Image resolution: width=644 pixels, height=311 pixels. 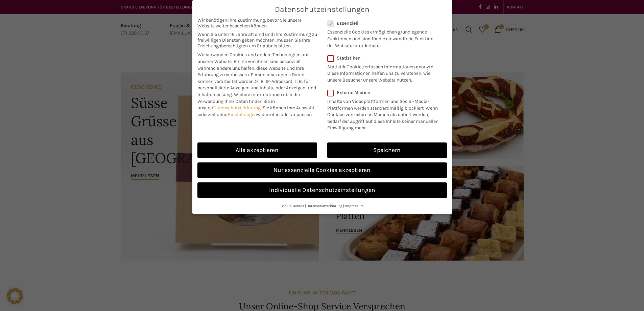 What do you see at coordinates (256, 111) in the screenshot?
I see `span: Sie können Ihre Auswahl jederzeit unter widerrufen oder anpassen.` at bounding box center [256, 111].